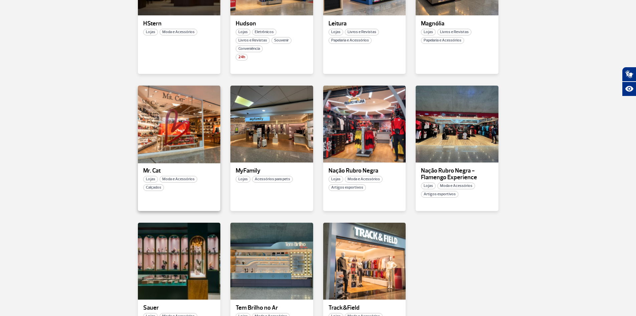 The width and height of the screenshot is (636, 316). Describe the element at coordinates (249, 49) in the screenshot. I see `span: Conveniência` at that location.